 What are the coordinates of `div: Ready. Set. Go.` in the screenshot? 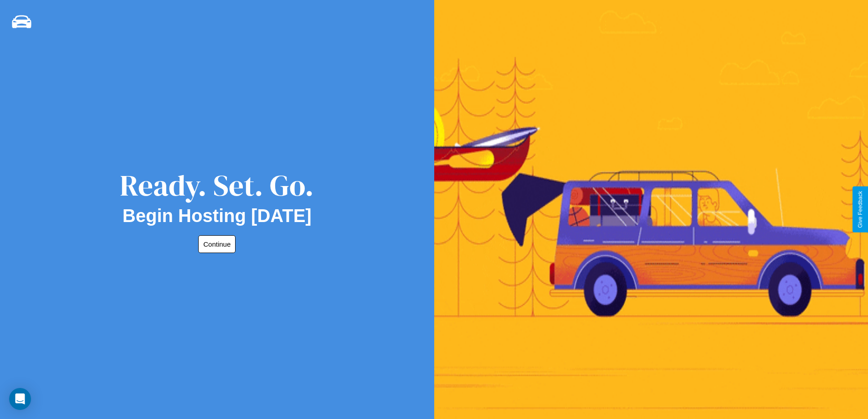 It's located at (217, 185).